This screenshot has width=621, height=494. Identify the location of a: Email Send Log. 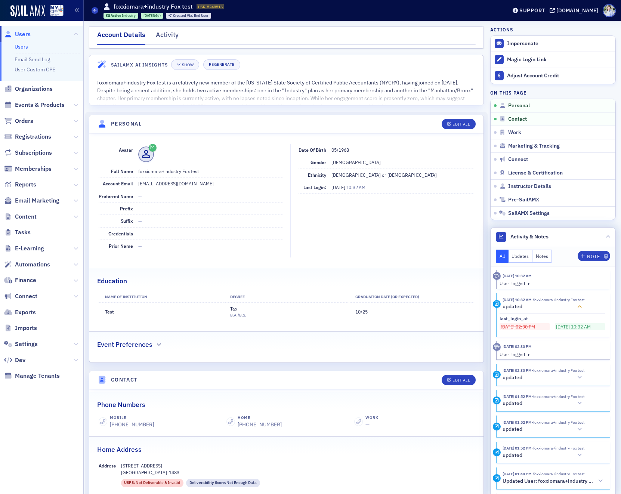
(32, 59).